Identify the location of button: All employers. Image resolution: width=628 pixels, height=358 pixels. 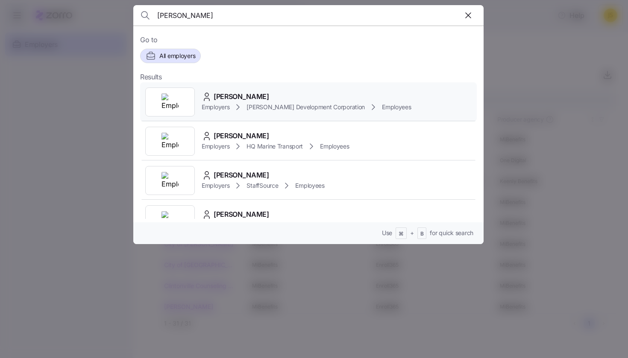
(170, 56).